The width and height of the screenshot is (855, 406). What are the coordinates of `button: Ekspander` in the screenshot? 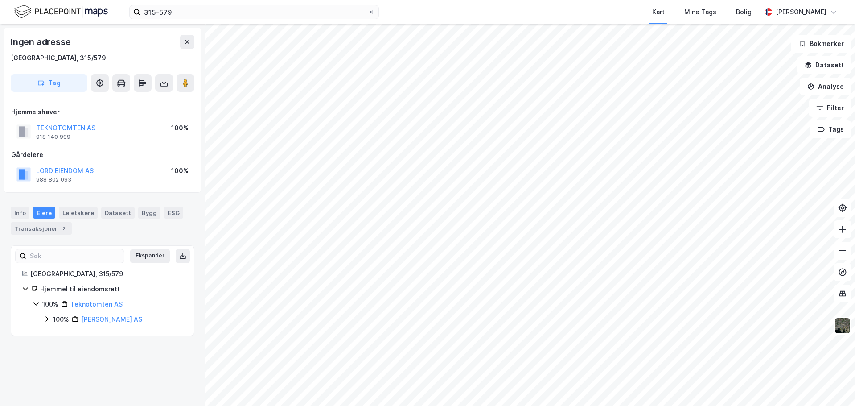 It's located at (150, 256).